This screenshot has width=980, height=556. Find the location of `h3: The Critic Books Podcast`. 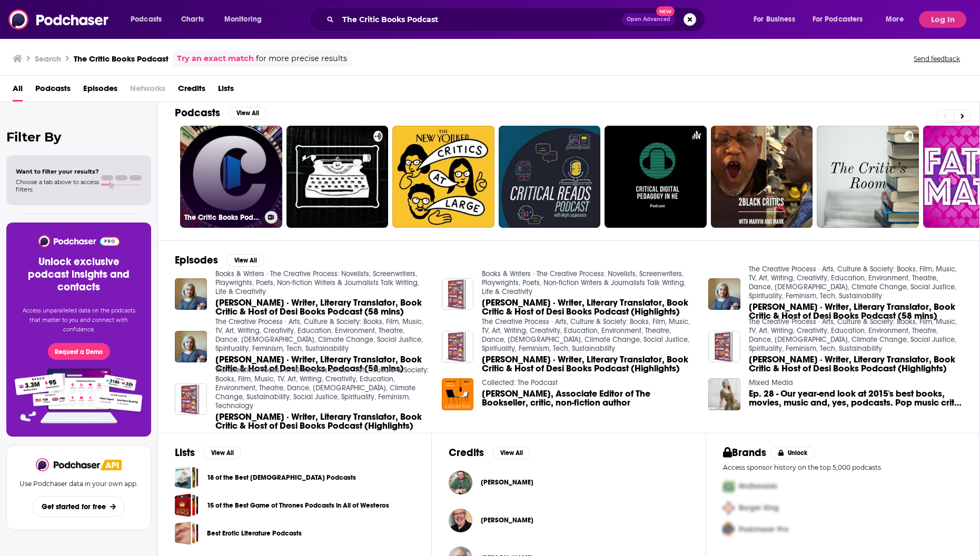

h3: The Critic Books Podcast is located at coordinates (222, 217).